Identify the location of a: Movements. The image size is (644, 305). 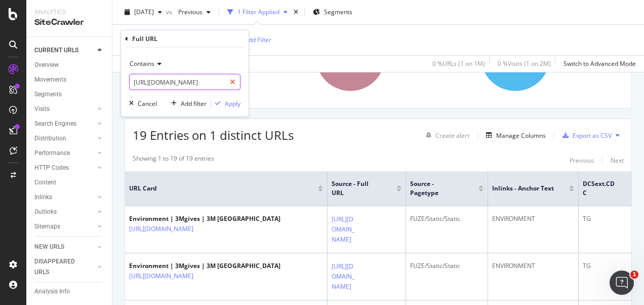
(70, 80).